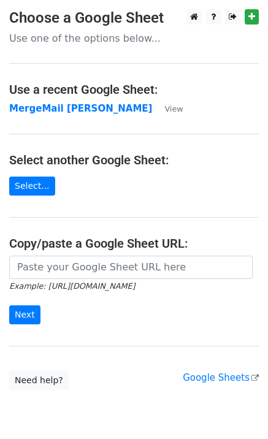 The image size is (268, 439). I want to click on h4: Use a recent Google Sheet:, so click(134, 89).